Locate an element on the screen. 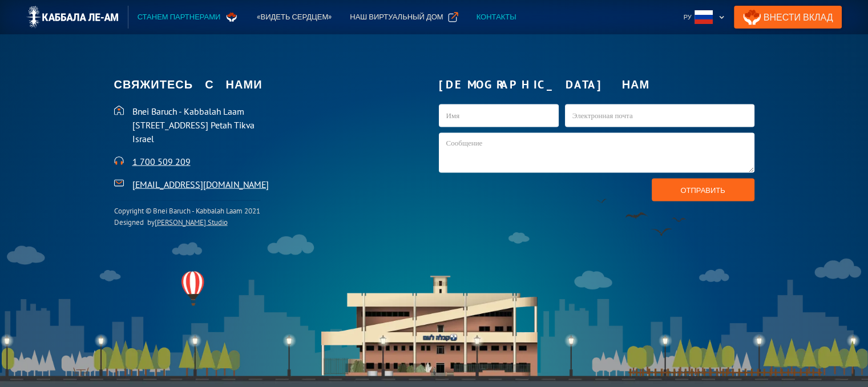  a: Внести Вклад is located at coordinates (788, 18).